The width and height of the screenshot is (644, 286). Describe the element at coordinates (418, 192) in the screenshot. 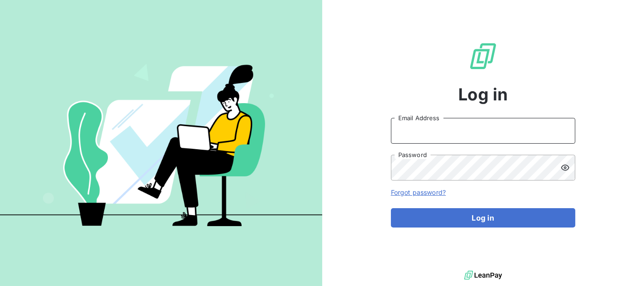

I see `a: Forgot password?` at that location.